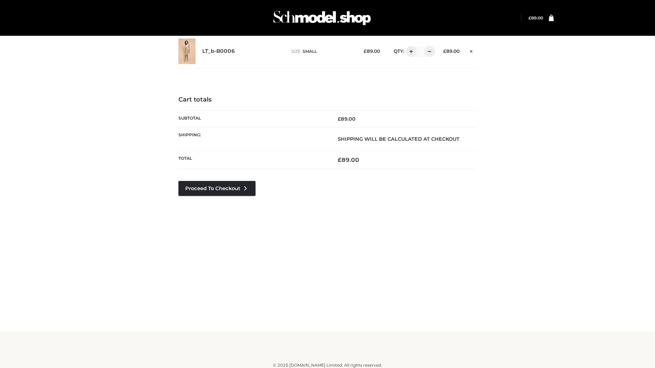  Describe the element at coordinates (187, 51) in the screenshot. I see `img: LT_b-B0006 - SMALL` at that location.